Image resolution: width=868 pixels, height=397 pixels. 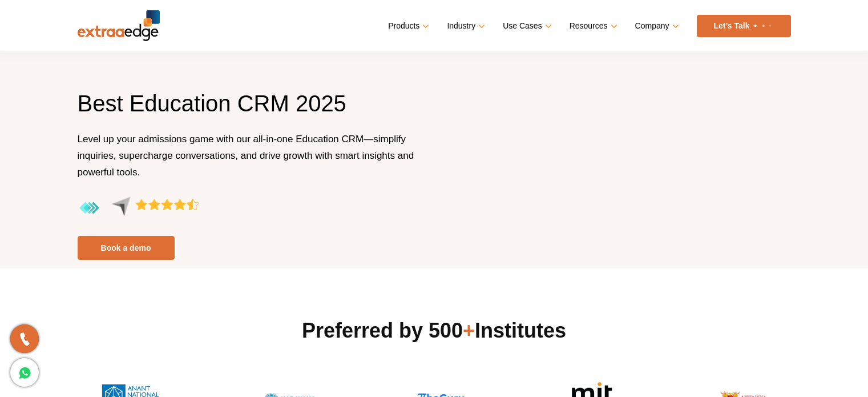 What do you see at coordinates (407, 25) in the screenshot?
I see `a: Products` at bounding box center [407, 25].